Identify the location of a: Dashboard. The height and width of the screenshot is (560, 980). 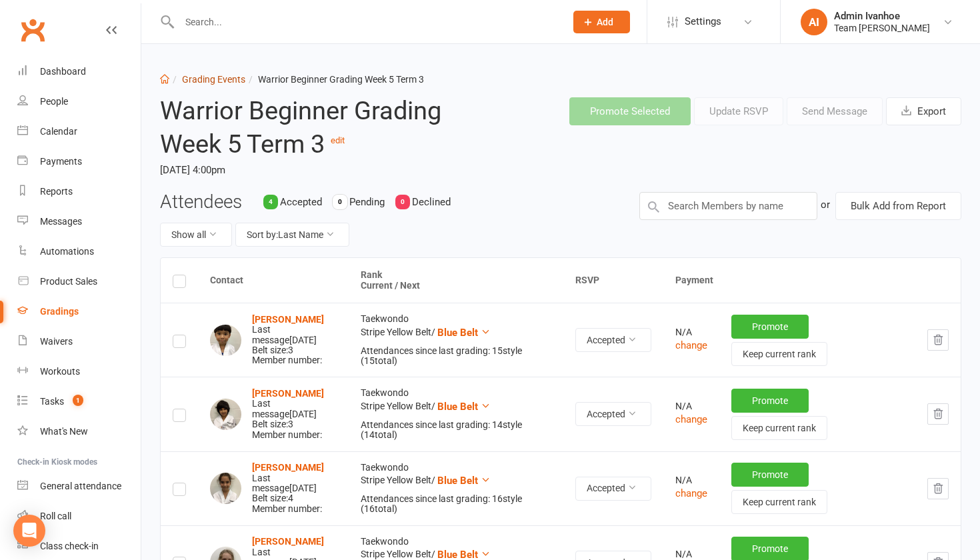
(78, 71).